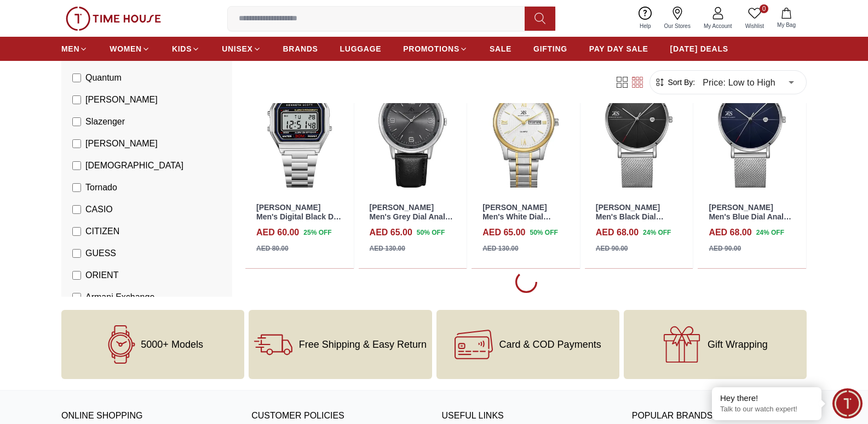 Image resolution: width=868 pixels, height=424 pixels. What do you see at coordinates (301, 49) in the screenshot?
I see `a: BRANDS` at bounding box center [301, 49].